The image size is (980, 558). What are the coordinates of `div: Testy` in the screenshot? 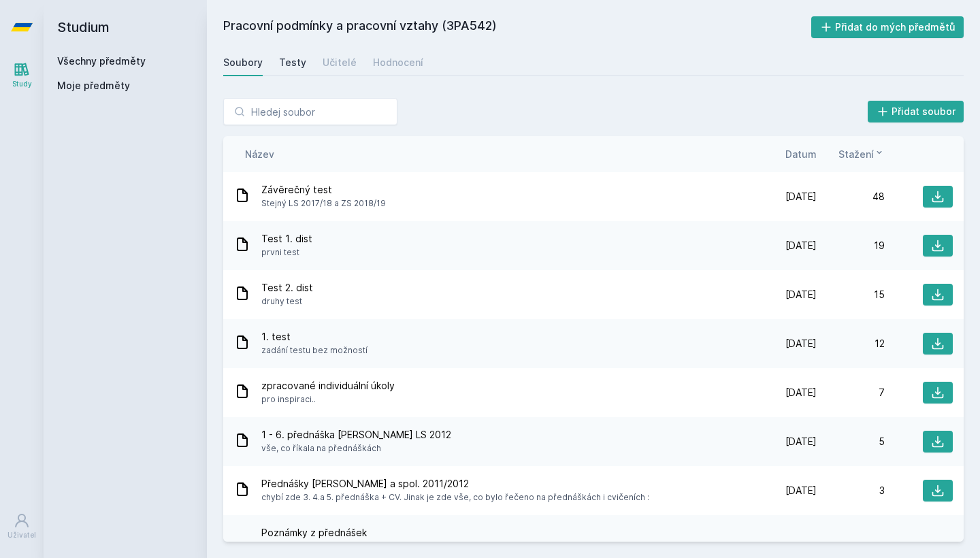 It's located at (293, 63).